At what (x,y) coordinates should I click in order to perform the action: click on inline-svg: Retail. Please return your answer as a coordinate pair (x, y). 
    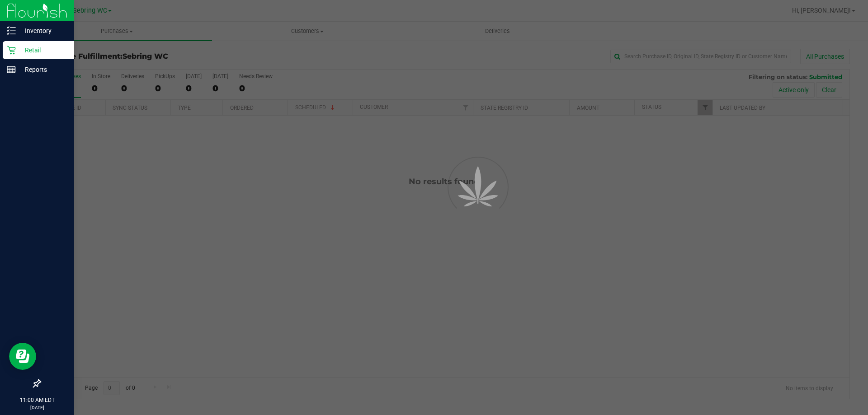
    Looking at the image, I should click on (11, 50).